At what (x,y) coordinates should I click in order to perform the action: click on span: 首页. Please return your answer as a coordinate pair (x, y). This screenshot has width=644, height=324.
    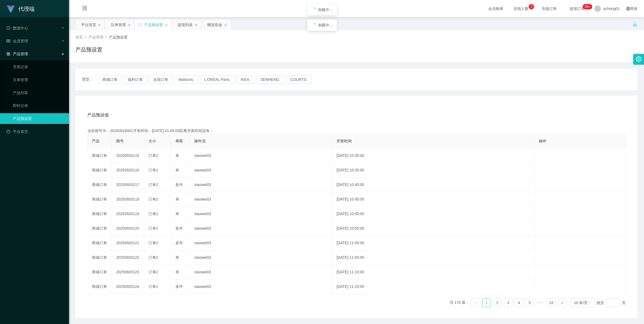
    Looking at the image, I should click on (79, 37).